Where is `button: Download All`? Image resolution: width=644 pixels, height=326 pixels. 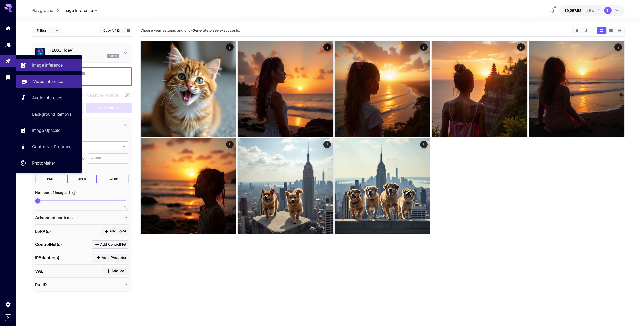 button: Download All is located at coordinates (586, 30).